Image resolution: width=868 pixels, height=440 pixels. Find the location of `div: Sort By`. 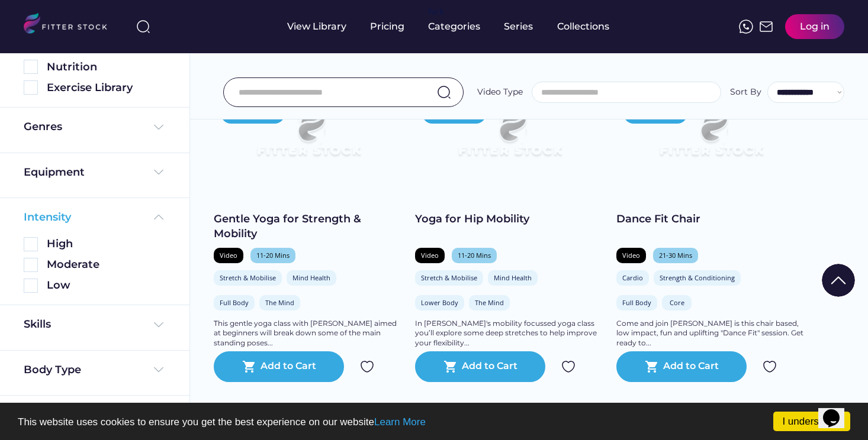

div: Sort By is located at coordinates (745, 92).